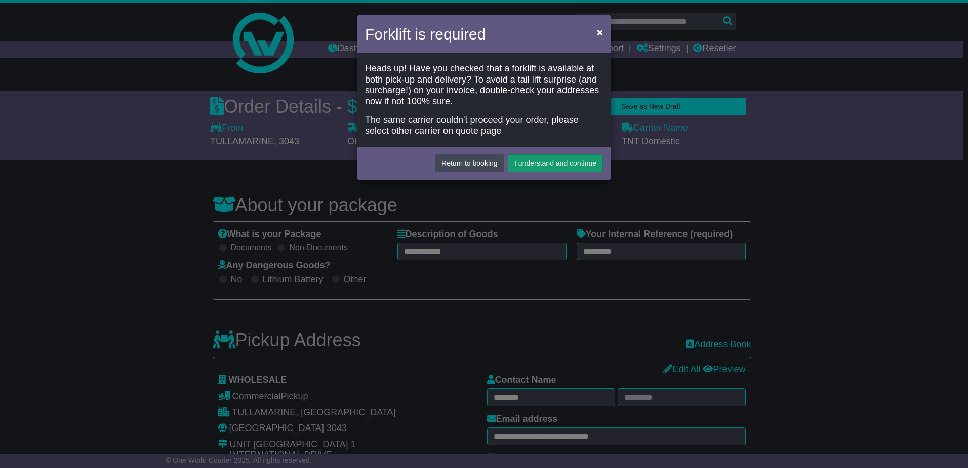  Describe the element at coordinates (484, 85) in the screenshot. I see `div: Heads up! Have you checked that a forklift is available at both pick-up and delivery? To avoid a ...` at that location.